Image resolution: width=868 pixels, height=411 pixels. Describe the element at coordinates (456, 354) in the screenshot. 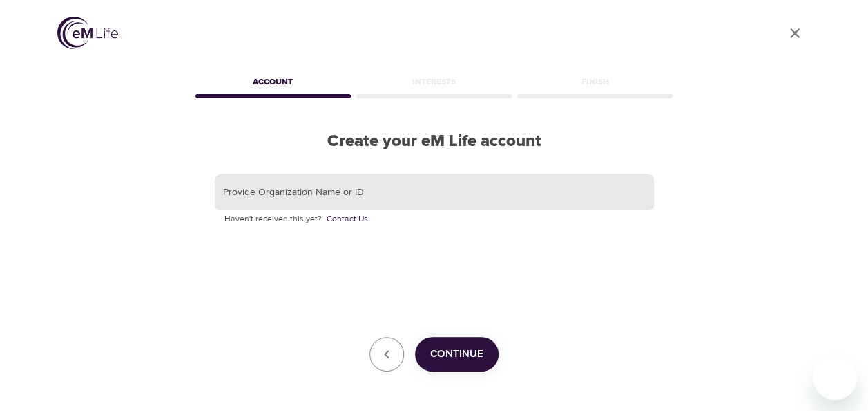

I see `span: Continue` at that location.